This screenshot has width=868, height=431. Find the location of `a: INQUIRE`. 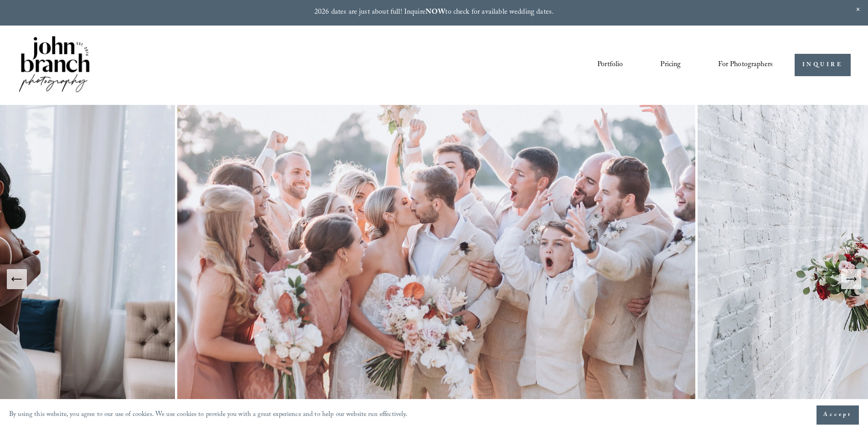

a: INQUIRE is located at coordinates (822, 64).